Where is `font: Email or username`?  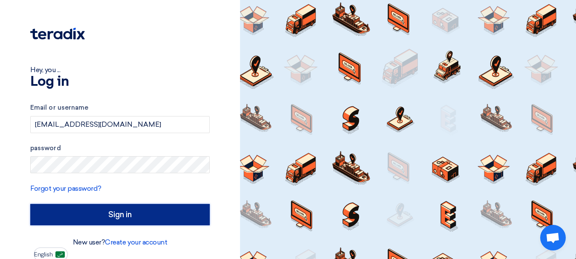 font: Email or username is located at coordinates (59, 107).